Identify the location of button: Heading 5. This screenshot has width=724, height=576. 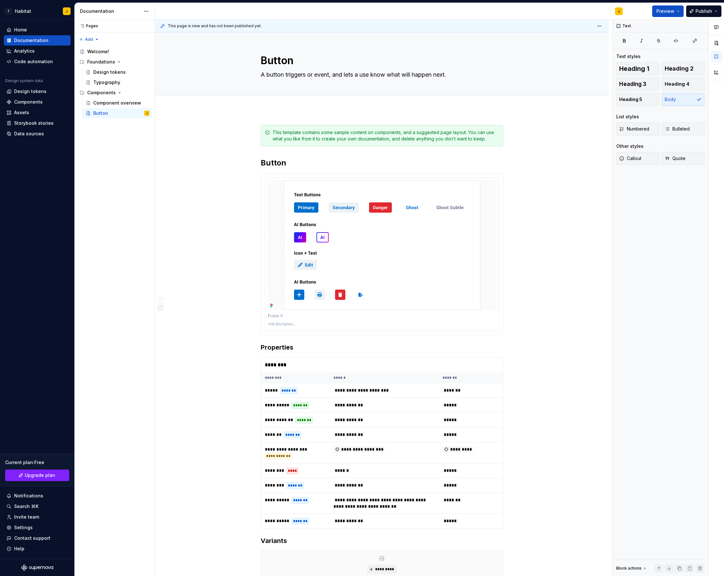
(638, 99).